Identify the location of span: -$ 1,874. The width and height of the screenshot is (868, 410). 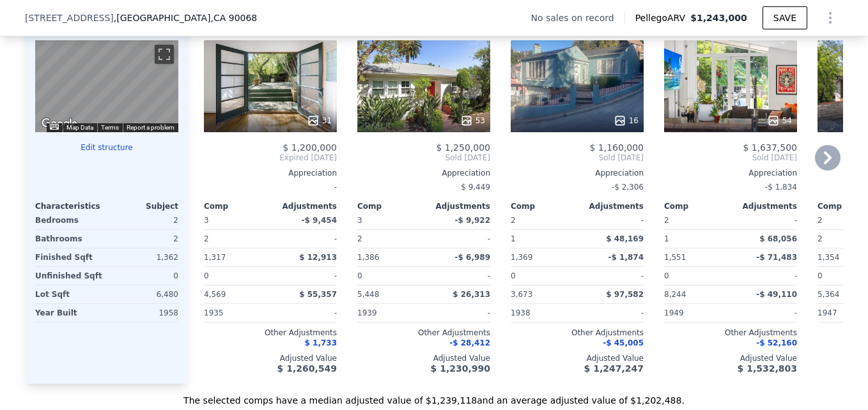
(625, 258).